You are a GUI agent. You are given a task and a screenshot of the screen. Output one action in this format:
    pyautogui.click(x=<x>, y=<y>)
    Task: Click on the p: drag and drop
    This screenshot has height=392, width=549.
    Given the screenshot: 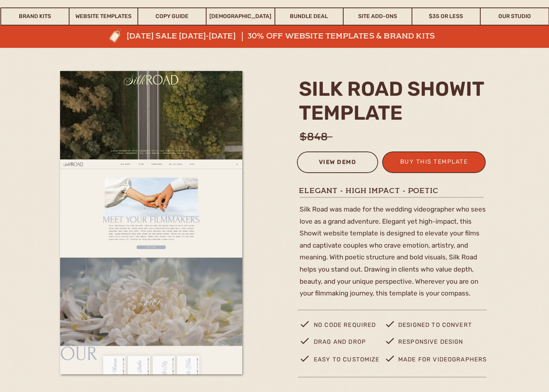 What is the action you would take?
    pyautogui.click(x=344, y=343)
    